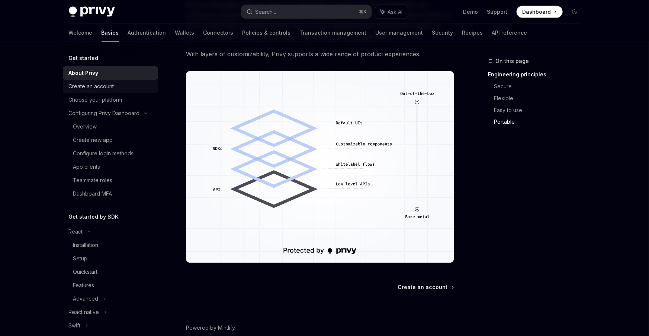 Image resolution: width=649 pixels, height=336 pixels. What do you see at coordinates (510, 33) in the screenshot?
I see `a: API reference` at bounding box center [510, 33].